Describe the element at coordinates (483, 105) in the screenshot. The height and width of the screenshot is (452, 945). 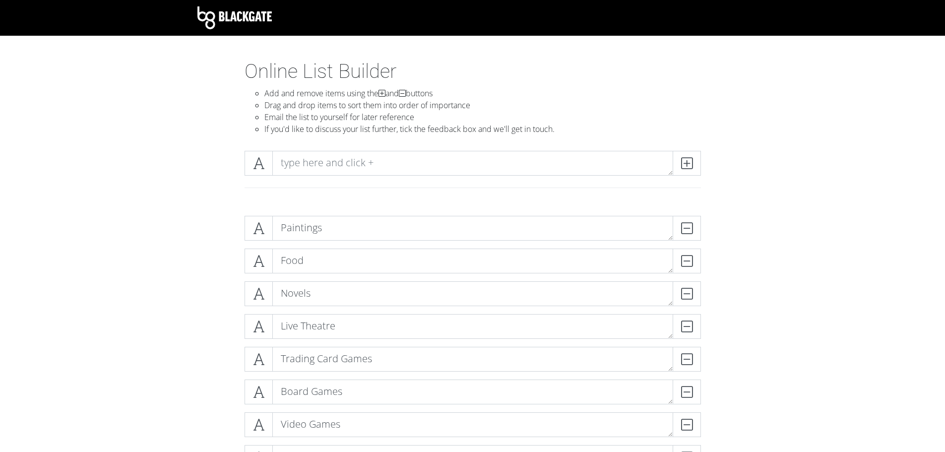
I see `li: Drag and drop items to sort them into order of importance` at that location.